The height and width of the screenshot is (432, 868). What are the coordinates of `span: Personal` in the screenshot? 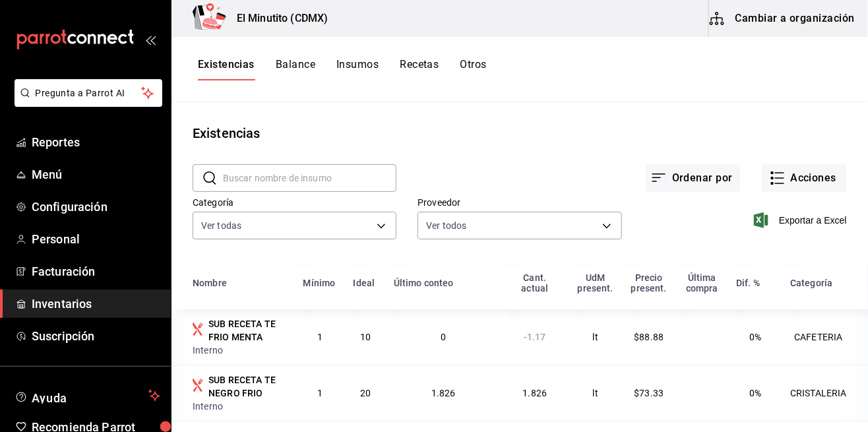 It's located at (96, 238).